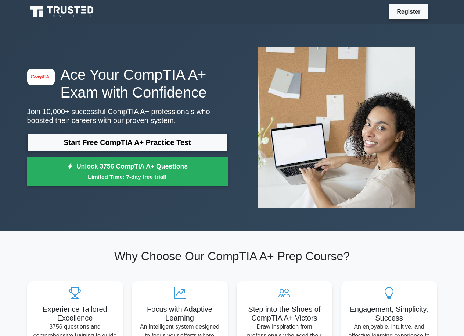  What do you see at coordinates (128, 176) in the screenshot?
I see `small: Limited Time: 7-day free trial!` at bounding box center [128, 176].